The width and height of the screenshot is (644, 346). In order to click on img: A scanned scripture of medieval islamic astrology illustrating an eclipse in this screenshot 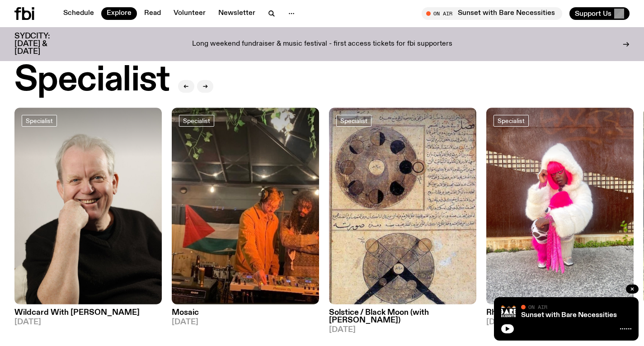, I will do `click(403, 206)`.